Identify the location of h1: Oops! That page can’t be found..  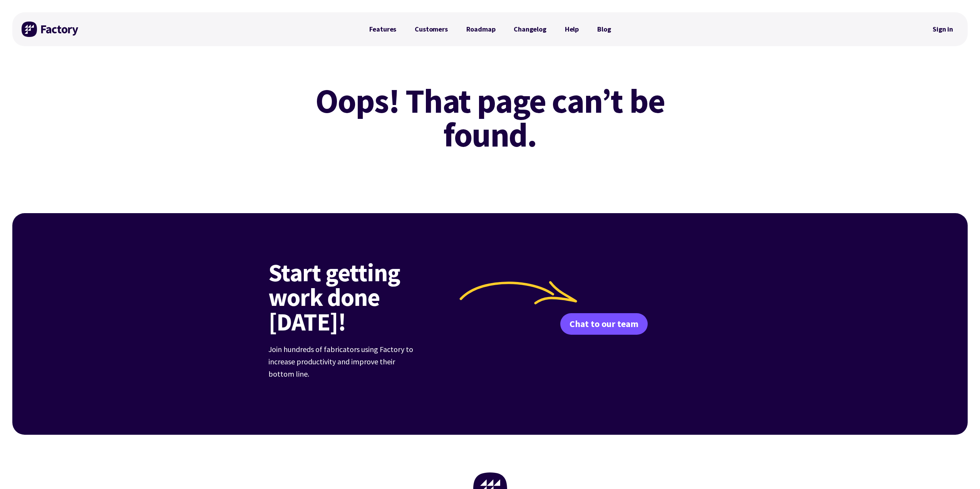
(490, 118).